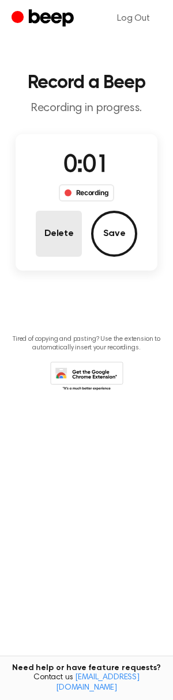  What do you see at coordinates (114, 234) in the screenshot?
I see `button: Save Audio Record` at bounding box center [114, 234].